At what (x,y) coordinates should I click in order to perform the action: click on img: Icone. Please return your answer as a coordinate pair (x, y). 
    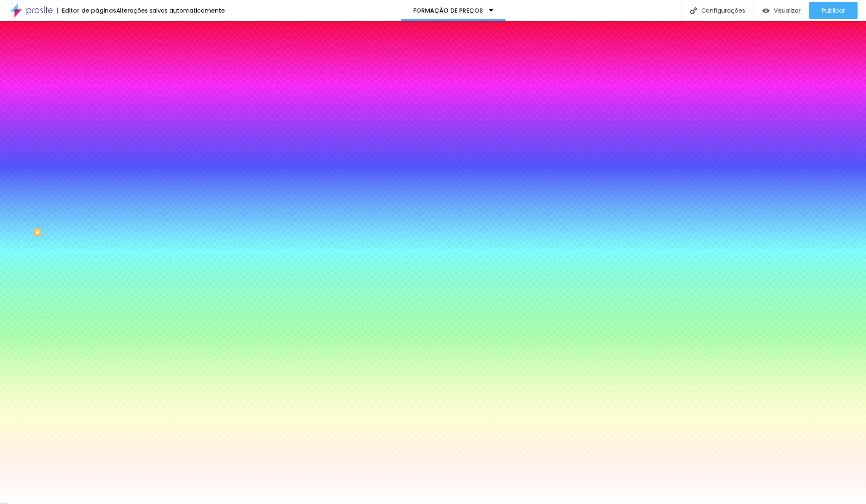
    Looking at the image, I should click on (693, 11).